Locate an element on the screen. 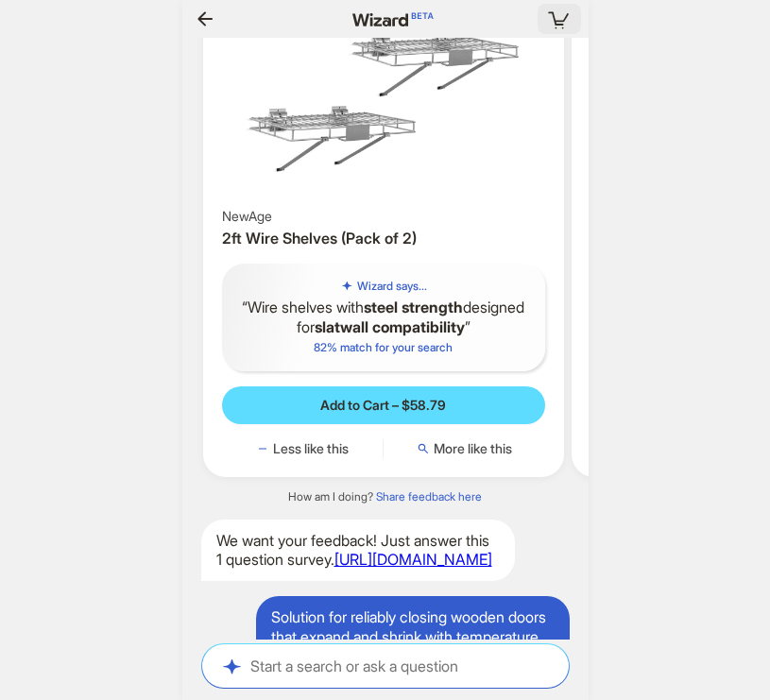 This screenshot has width=770, height=700. b: slatwall compatibility is located at coordinates (389, 327).